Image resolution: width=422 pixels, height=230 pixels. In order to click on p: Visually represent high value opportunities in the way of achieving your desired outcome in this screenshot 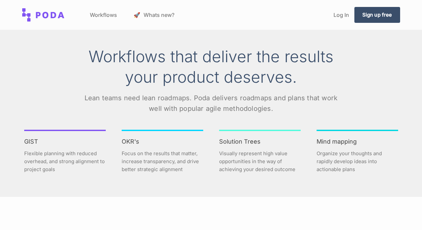, I will do `click(260, 162)`.